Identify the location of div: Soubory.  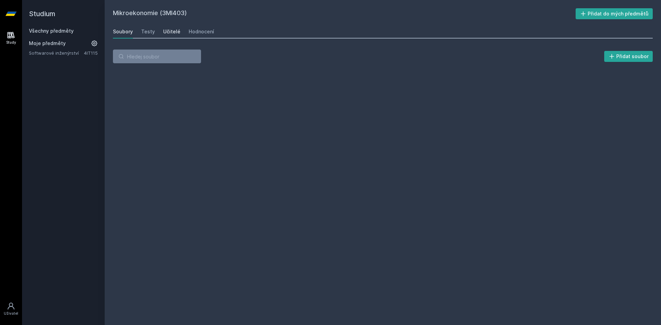
(123, 32).